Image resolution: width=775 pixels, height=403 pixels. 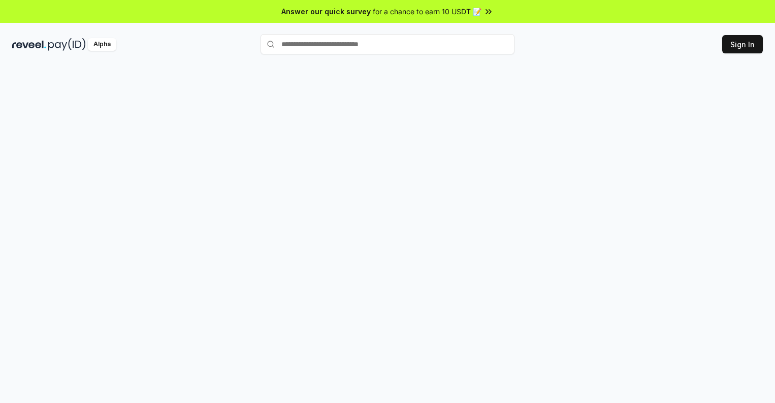 What do you see at coordinates (427, 11) in the screenshot?
I see `span: for a chance to earn 10 USDT 📝` at bounding box center [427, 11].